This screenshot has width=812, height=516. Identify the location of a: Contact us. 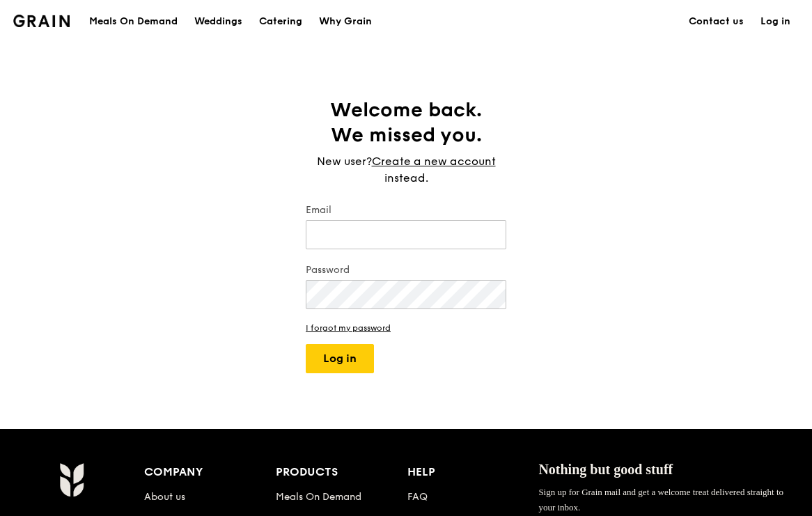
(716, 21).